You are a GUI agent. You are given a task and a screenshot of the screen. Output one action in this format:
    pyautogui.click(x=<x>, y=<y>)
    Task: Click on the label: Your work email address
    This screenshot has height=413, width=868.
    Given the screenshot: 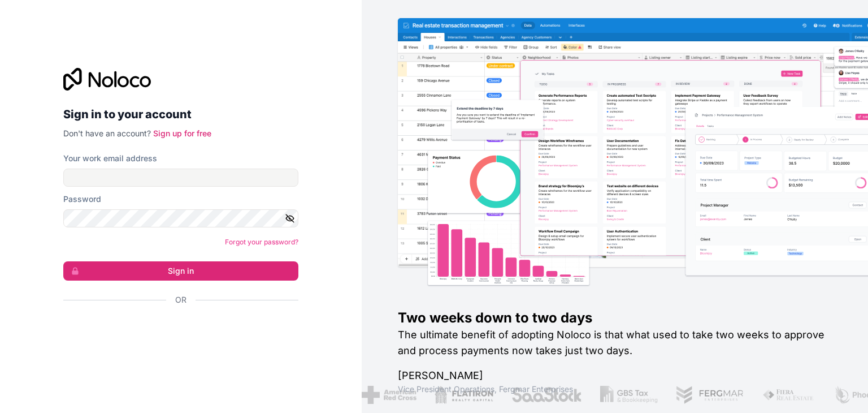 What is the action you would take?
    pyautogui.click(x=110, y=158)
    